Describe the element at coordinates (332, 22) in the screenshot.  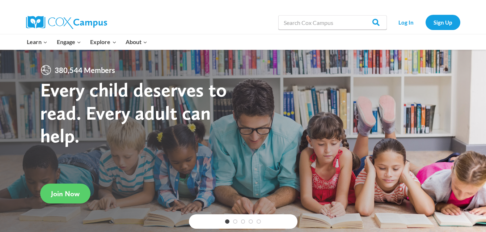
I see `input: Search Cox Campus` at that location.